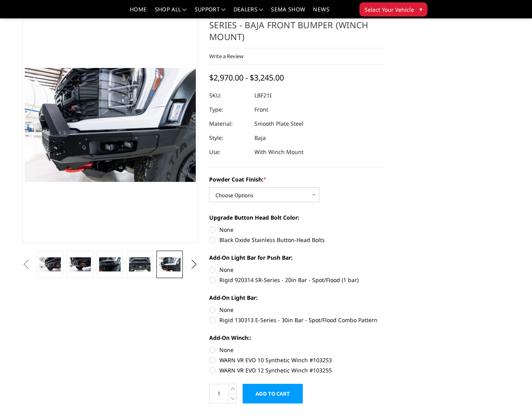 Image resolution: width=532 pixels, height=418 pixels. I want to click on label: Powder Coat Finish:, so click(297, 179).